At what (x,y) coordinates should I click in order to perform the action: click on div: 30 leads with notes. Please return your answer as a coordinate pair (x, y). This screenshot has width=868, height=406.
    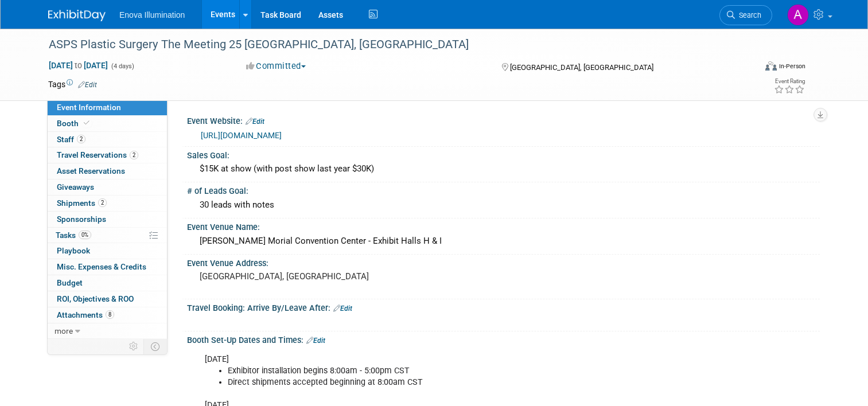
    Looking at the image, I should click on (503, 205).